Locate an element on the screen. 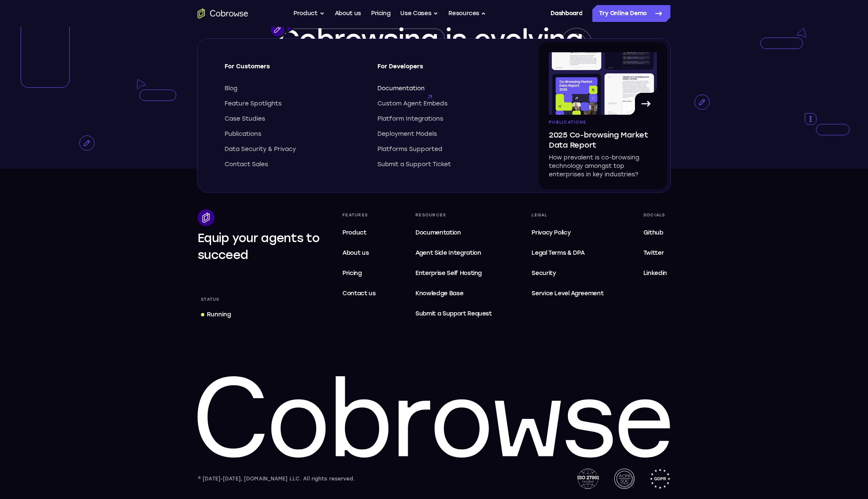 The image size is (868, 499). a: Privacy Policy is located at coordinates (568, 233).